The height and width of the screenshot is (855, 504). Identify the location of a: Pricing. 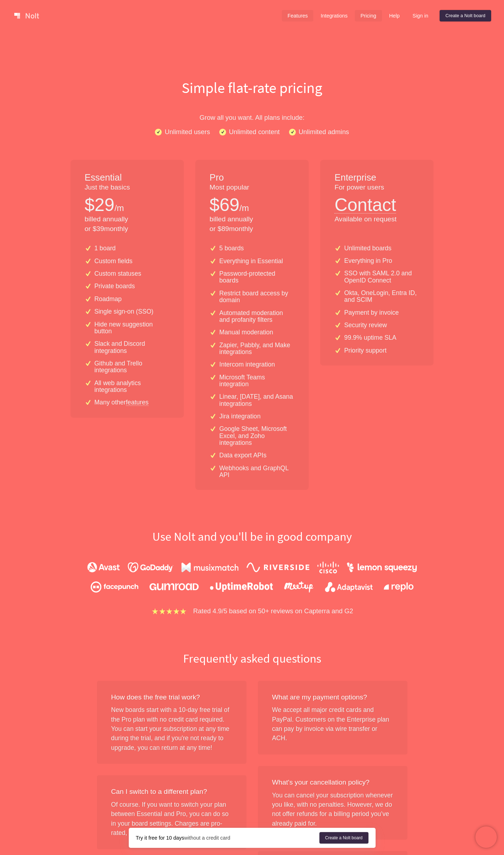
(368, 16).